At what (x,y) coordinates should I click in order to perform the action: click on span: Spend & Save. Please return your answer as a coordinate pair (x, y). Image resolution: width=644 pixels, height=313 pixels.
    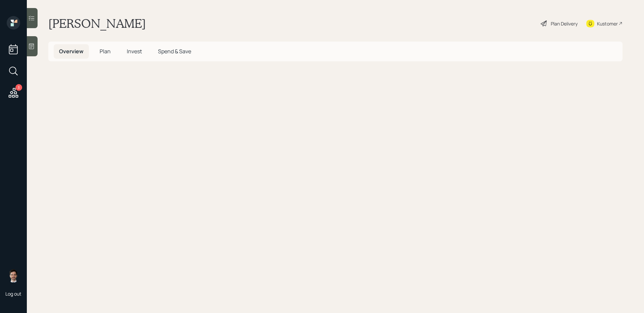
    Looking at the image, I should click on (174, 51).